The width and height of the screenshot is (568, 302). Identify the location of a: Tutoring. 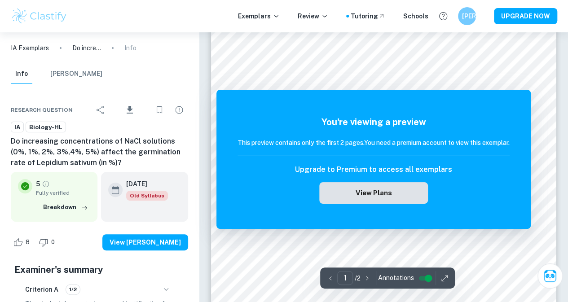
(368, 16).